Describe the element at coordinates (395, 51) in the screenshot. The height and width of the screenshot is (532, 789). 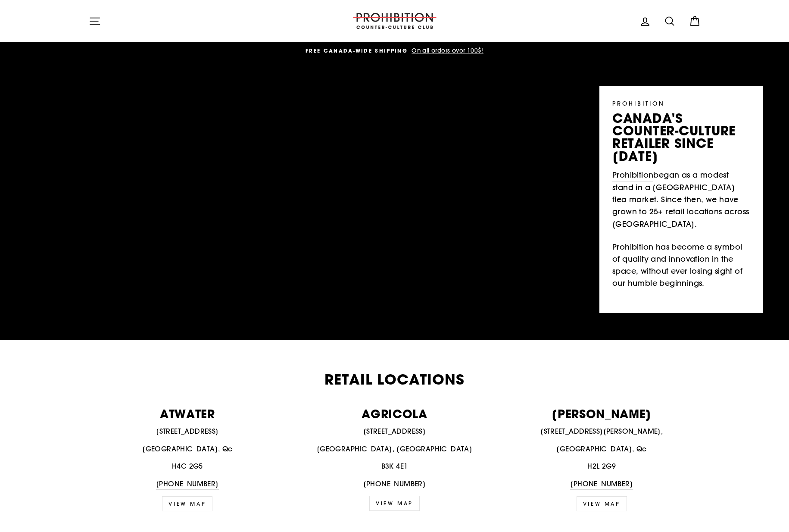
I see `a: FREE CANADA-WIDE SHIPPING On all orders over 100$!` at that location.